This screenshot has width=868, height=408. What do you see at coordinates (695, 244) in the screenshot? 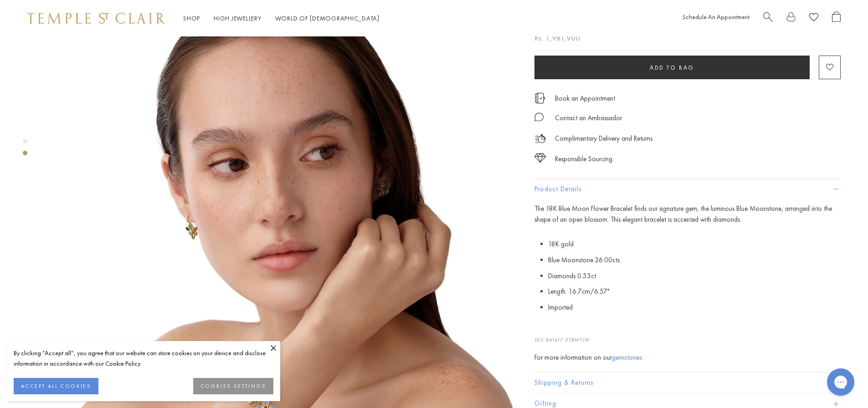
I see `li: 18K gold` at bounding box center [695, 244].